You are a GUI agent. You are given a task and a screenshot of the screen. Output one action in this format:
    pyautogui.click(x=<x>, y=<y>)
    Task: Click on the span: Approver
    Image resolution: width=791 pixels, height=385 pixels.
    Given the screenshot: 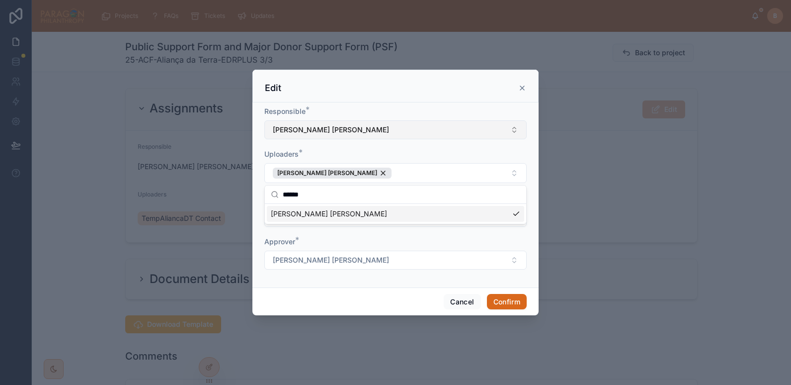 What is the action you would take?
    pyautogui.click(x=280, y=241)
    